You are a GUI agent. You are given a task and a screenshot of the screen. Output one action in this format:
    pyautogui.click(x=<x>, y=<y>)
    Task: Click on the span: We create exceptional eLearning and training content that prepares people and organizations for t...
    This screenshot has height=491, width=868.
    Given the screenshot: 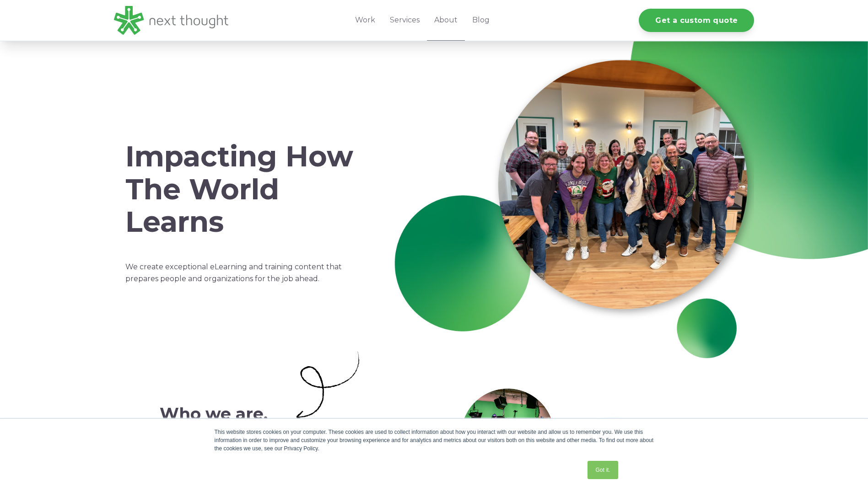 What is the action you would take?
    pyautogui.click(x=233, y=272)
    